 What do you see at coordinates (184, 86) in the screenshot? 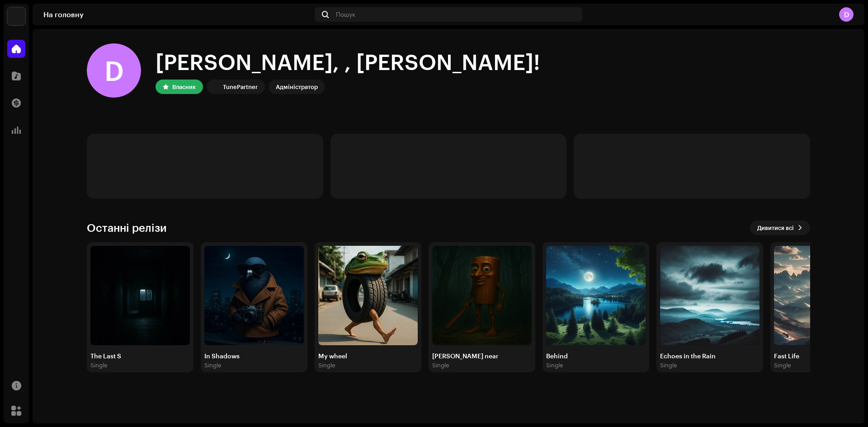
I see `div: Власник` at bounding box center [184, 86].